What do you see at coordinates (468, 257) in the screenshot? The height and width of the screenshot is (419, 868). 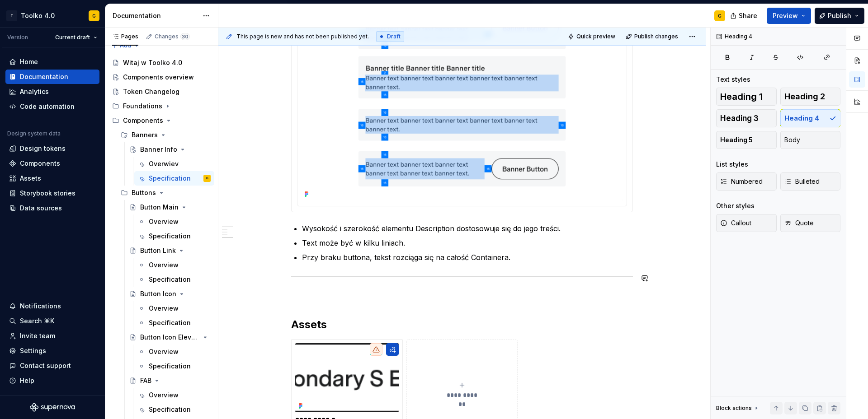 I see `p: Przy braku buttona, tekst rozciąga się na całość Containera.` at bounding box center [468, 257].